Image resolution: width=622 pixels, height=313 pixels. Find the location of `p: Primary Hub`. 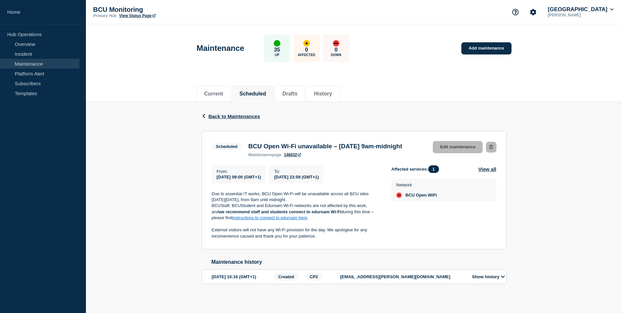

p: Primary Hub is located at coordinates (105, 16).